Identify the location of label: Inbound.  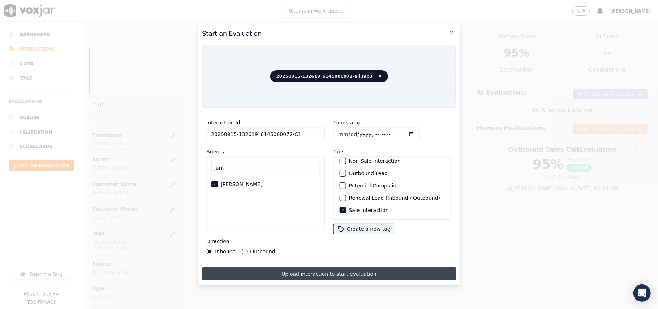
(225, 251).